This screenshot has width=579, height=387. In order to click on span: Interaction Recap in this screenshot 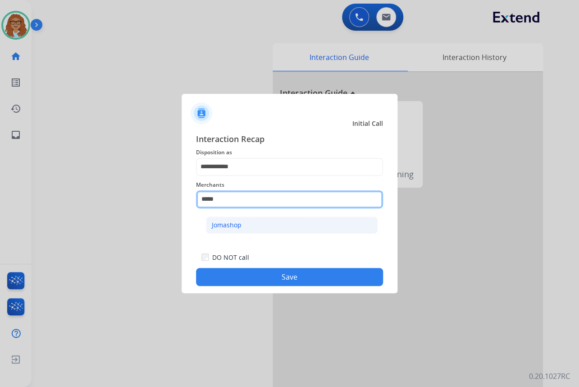, I will do `click(289, 140)`.